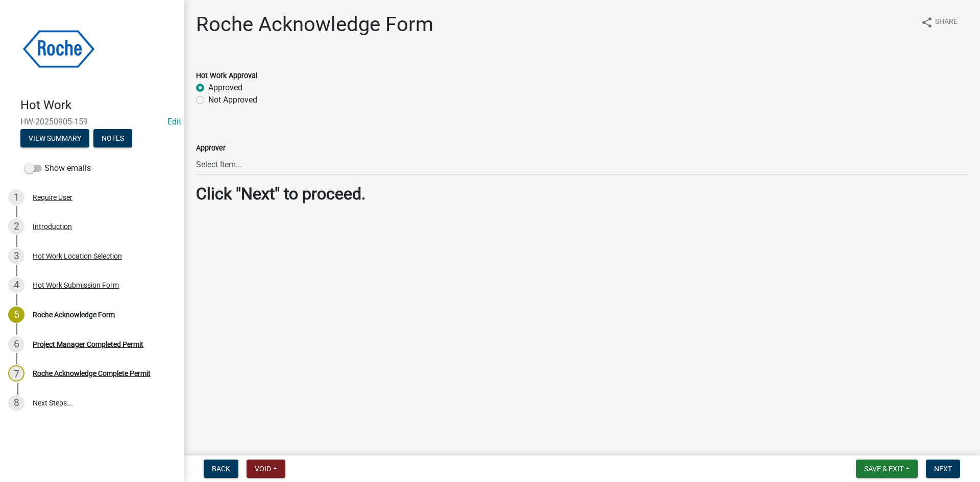 The width and height of the screenshot is (980, 482). Describe the element at coordinates (943, 469) in the screenshot. I see `button: Next` at that location.